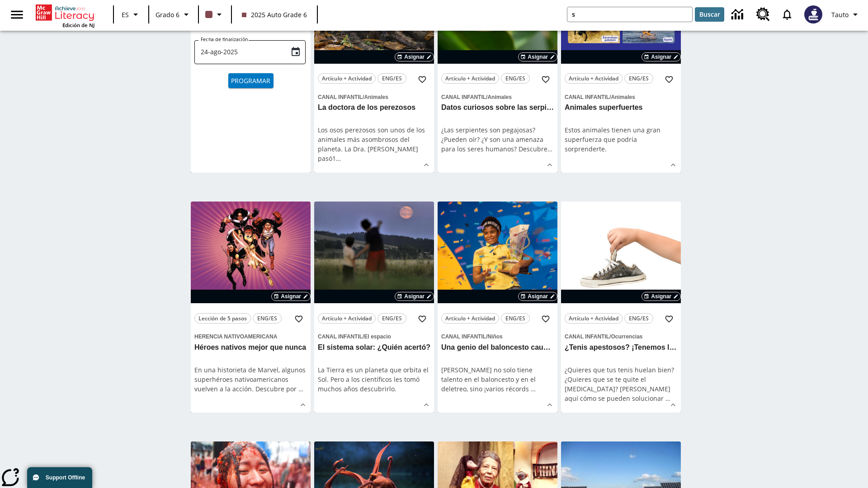 Image resolution: width=868 pixels, height=488 pixels. Describe the element at coordinates (215, 14) in the screenshot. I see `button: El color de la clase es café oscuro. Cambiar el color de la clase.` at that location.